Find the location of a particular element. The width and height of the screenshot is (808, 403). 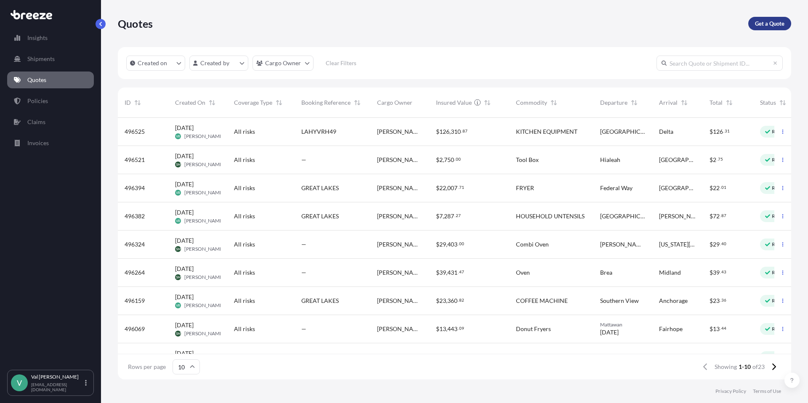

span: Fryers is located at coordinates (525, 357).